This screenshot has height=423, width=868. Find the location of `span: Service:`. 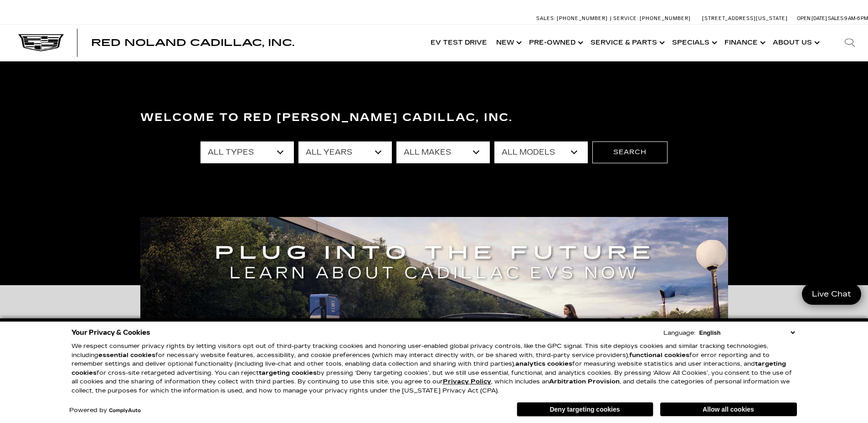

span: Service: is located at coordinates (626, 18).